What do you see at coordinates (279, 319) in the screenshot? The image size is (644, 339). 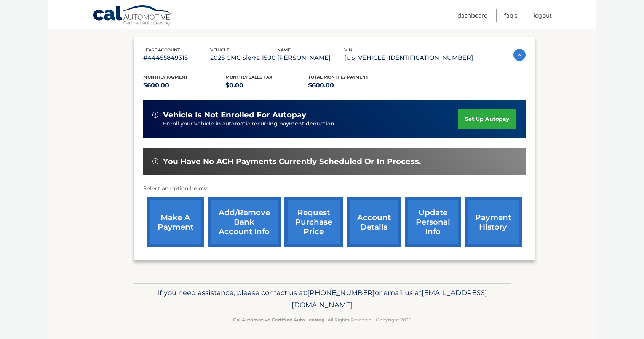 I see `strong: Cal Automotive Certified Auto Leasing` at bounding box center [279, 319].